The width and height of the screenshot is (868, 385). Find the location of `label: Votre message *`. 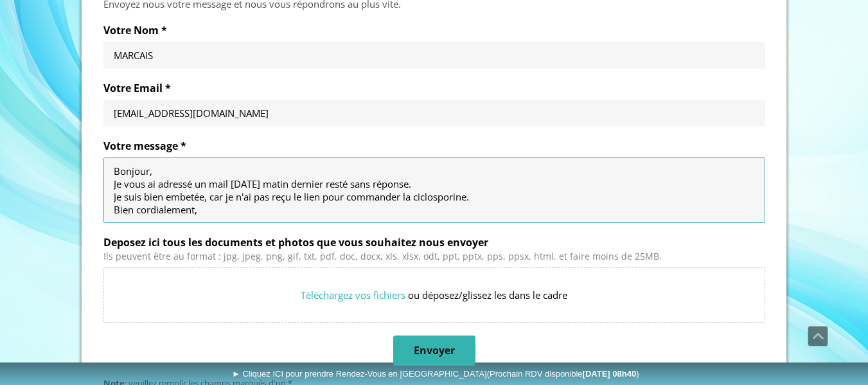

label: Votre message * is located at coordinates (434, 146).